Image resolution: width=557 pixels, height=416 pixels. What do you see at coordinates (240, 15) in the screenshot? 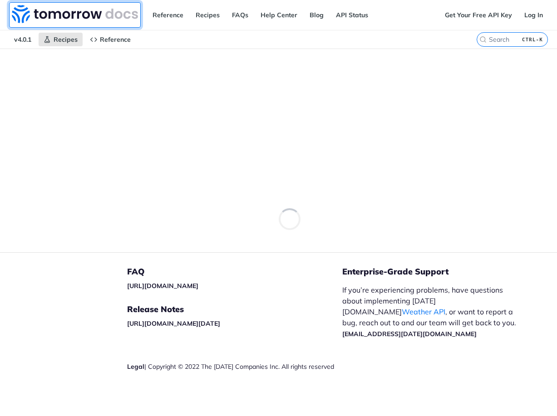
I see `a: FAQs` at bounding box center [240, 15].